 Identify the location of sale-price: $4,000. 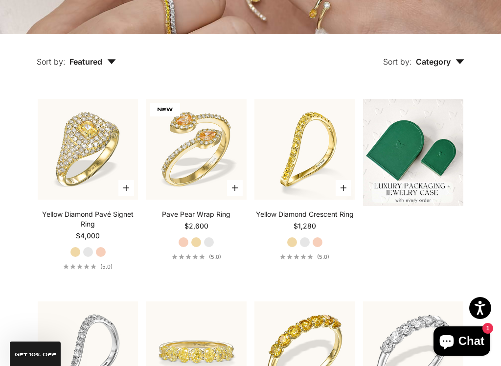
(88, 236).